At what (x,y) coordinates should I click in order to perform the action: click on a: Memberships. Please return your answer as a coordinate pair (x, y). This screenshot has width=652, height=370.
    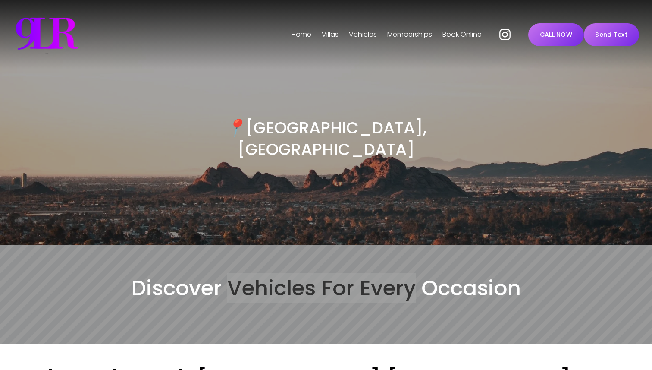
    Looking at the image, I should click on (410, 34).